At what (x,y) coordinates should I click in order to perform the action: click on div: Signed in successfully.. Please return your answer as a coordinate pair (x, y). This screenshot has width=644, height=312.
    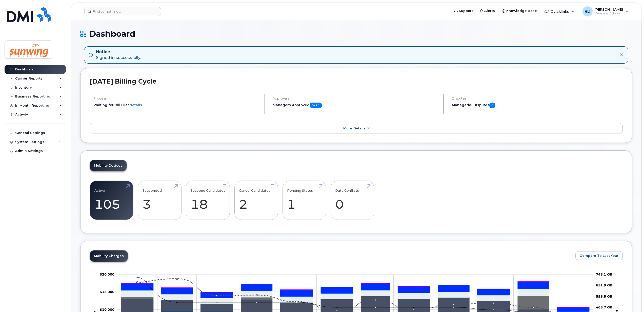
    Looking at the image, I should click on (118, 55).